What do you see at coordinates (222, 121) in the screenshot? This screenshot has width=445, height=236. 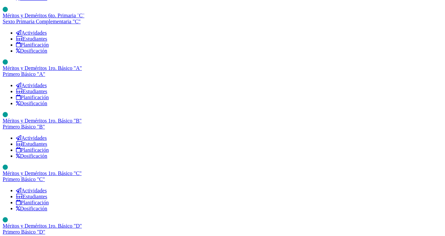 I see `div: Méritos y Deméritos 1ro. Básico "B"` at bounding box center [222, 121].